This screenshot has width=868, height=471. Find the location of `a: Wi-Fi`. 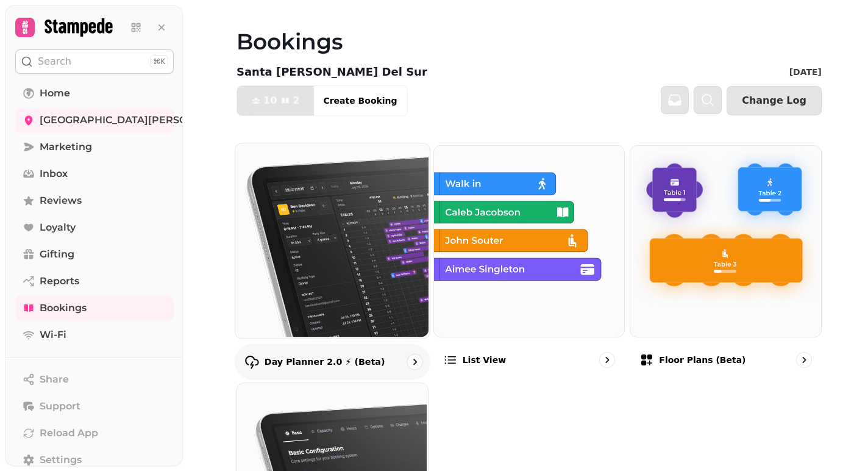

a: Wi-Fi is located at coordinates (94, 334).